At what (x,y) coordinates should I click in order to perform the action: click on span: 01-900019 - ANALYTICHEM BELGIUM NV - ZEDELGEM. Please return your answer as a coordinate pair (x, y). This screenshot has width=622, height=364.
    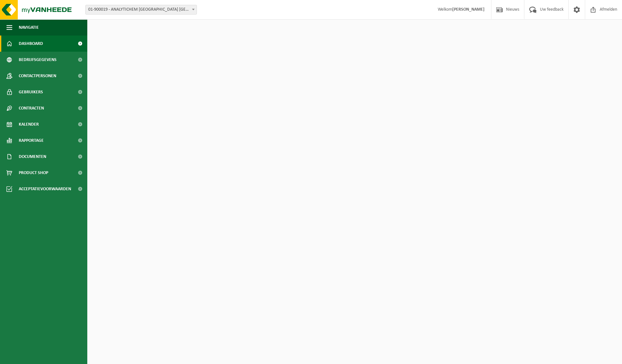
    Looking at the image, I should click on (141, 10).